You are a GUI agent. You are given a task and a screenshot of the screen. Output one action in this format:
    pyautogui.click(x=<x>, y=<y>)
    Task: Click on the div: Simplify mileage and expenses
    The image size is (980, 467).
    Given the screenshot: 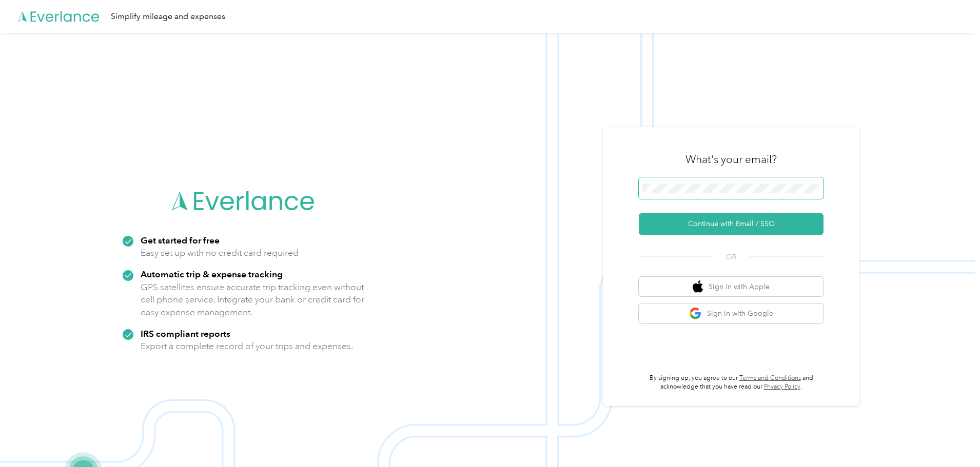 What is the action you would take?
    pyautogui.click(x=168, y=16)
    